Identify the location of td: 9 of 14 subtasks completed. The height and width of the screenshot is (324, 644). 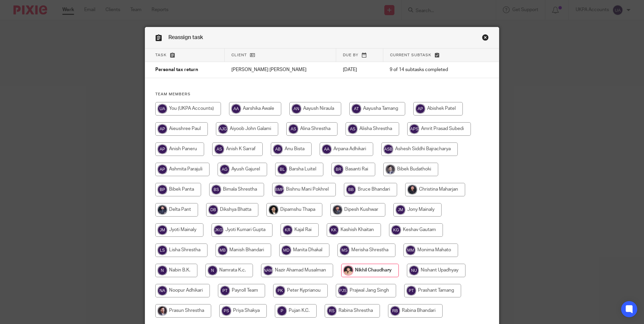
(428, 70).